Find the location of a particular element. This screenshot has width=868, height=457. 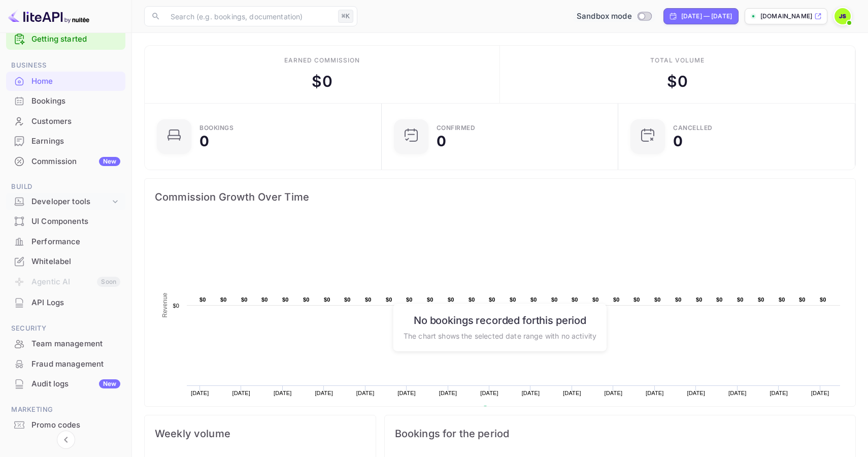

div: Commission is located at coordinates (76, 162).